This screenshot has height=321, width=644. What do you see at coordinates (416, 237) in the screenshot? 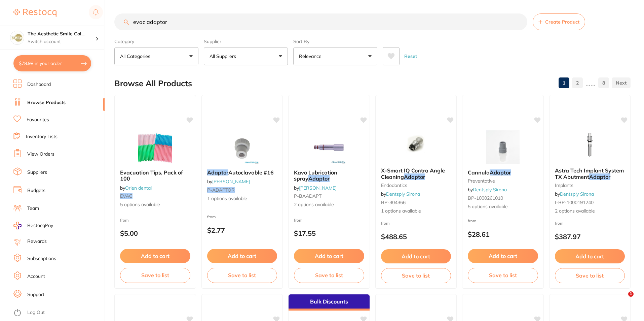
I see `p: $488.65` at bounding box center [416, 237].